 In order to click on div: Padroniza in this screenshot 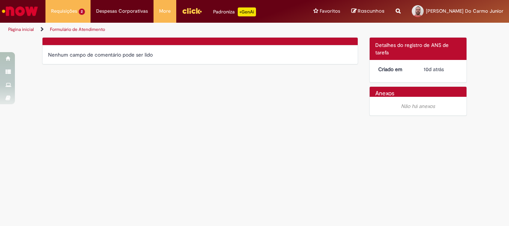, I will do `click(234, 12)`.